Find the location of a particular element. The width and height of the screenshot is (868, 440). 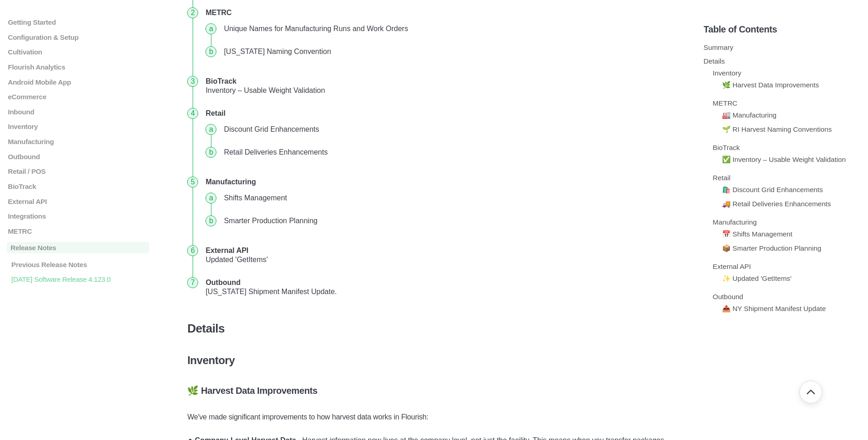

p: Inventory is located at coordinates (78, 126).